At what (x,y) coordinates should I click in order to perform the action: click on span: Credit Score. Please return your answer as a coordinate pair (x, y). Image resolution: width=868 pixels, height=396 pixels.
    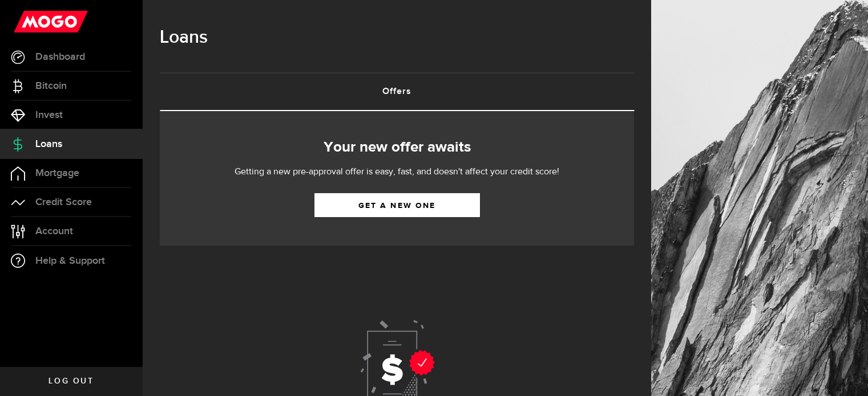
    Looking at the image, I should click on (63, 203).